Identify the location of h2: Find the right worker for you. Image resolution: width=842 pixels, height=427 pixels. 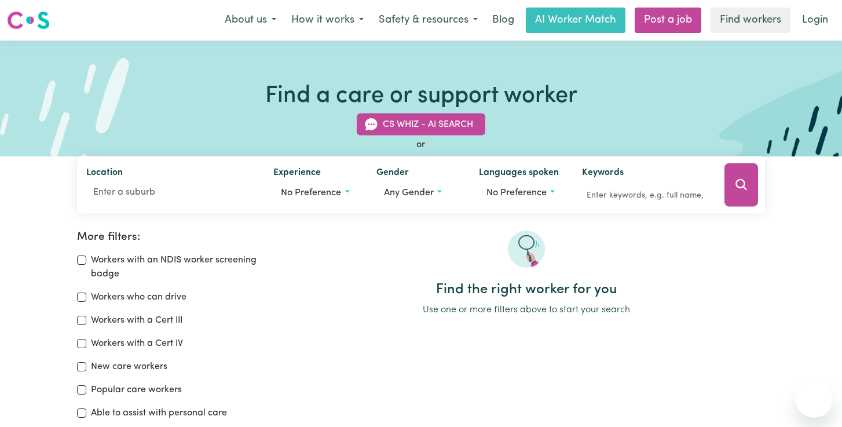
(526, 289).